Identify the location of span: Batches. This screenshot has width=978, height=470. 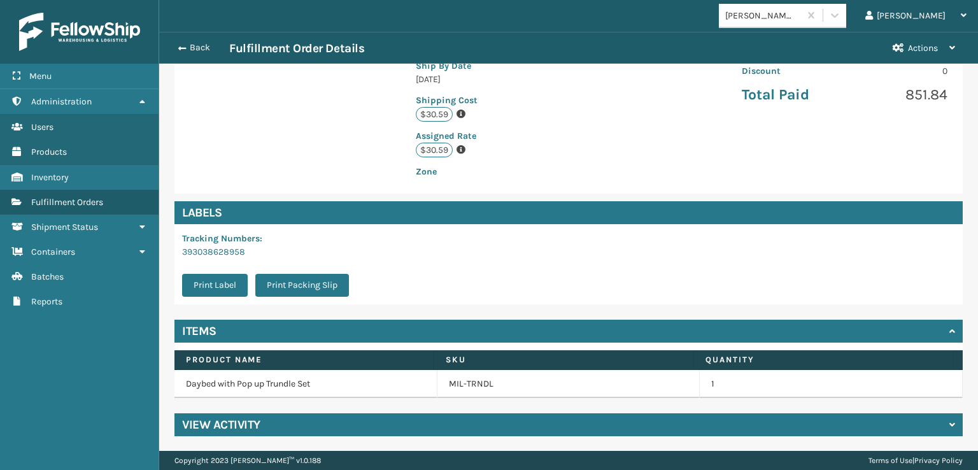
(47, 276).